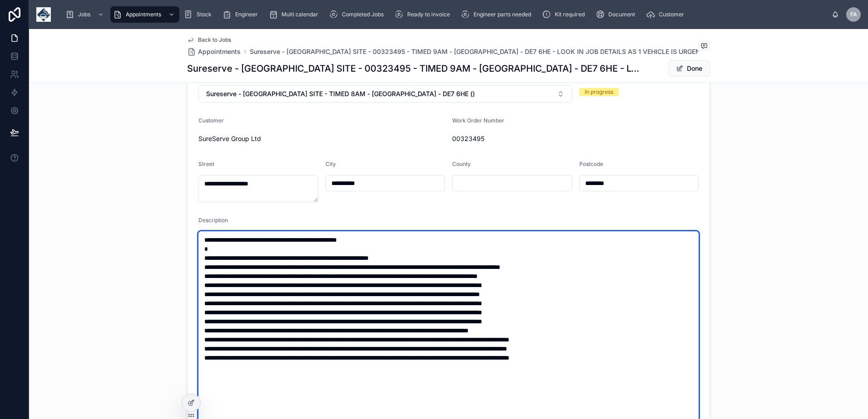  Describe the element at coordinates (322, 139) in the screenshot. I see `span: SureServe Group Ltd` at that location.